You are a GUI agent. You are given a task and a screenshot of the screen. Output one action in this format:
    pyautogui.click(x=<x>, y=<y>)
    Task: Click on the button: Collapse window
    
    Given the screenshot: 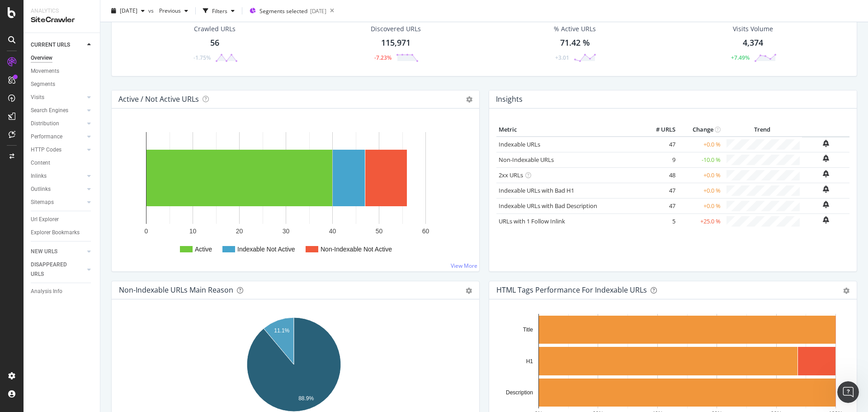 What is the action you would take?
    pyautogui.click(x=280, y=12)
    